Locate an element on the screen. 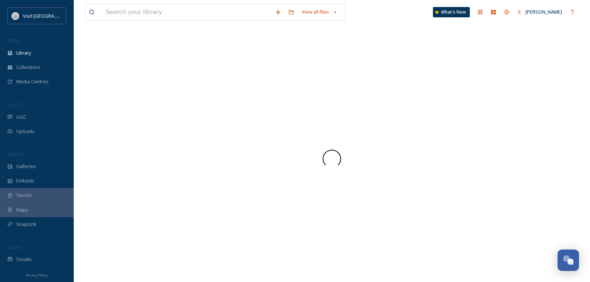 The image size is (590, 282). span: WIDGETS is located at coordinates (16, 154).